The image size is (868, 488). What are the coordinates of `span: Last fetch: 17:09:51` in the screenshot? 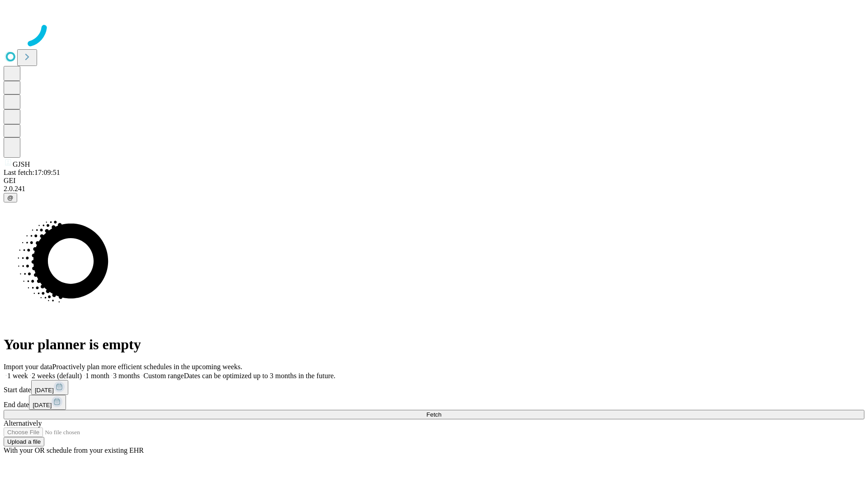 It's located at (32, 172).